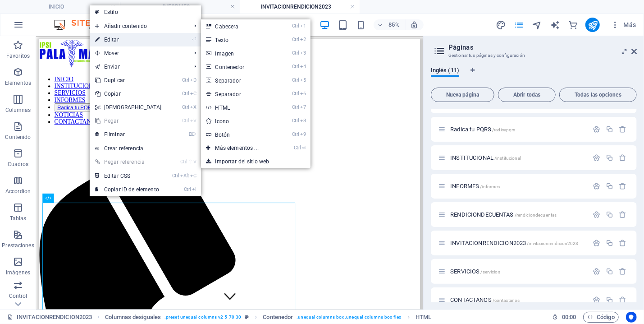 The height and width of the screenshot is (324, 644). I want to click on a: CtrlAltCEditar CSS, so click(128, 176).